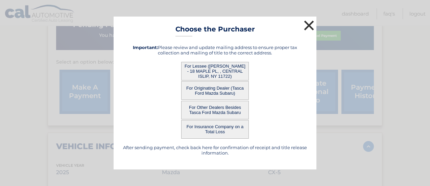  What do you see at coordinates (215, 150) in the screenshot?
I see `h5: After sending payment, check back here for confirmation of receipt and title release information.` at bounding box center [215, 150].